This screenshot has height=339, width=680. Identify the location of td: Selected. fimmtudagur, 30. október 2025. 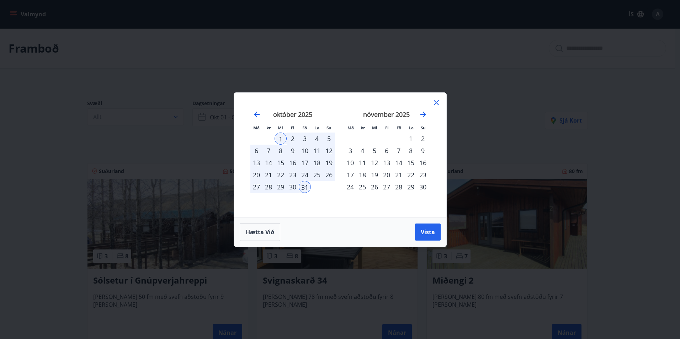
(293, 187).